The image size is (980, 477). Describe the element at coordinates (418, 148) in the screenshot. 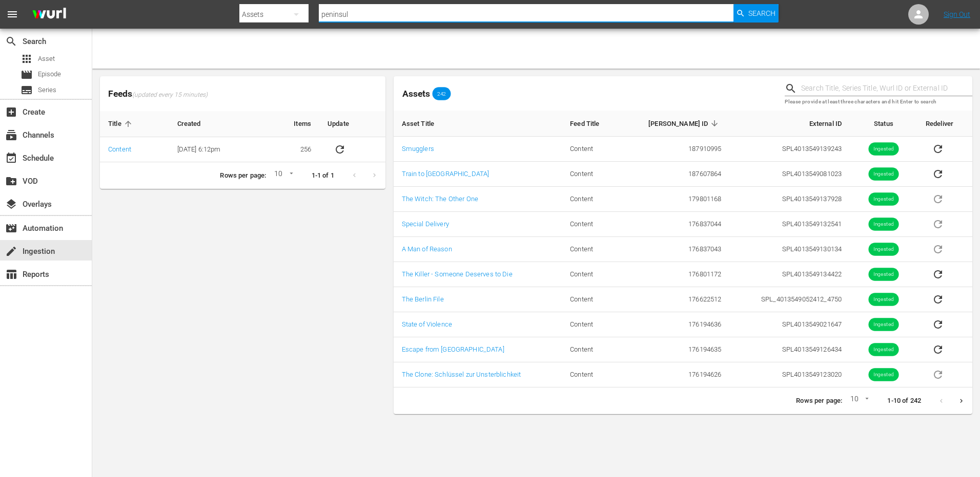

I see `a: Smugglers` at that location.